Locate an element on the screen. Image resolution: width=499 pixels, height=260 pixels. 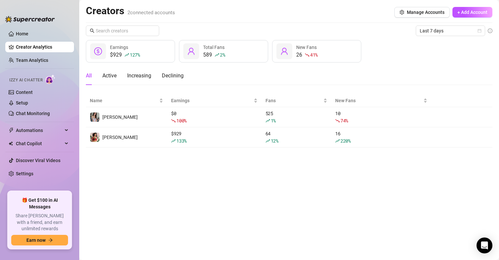
a: Discover Viral Videos is located at coordinates (38, 160).